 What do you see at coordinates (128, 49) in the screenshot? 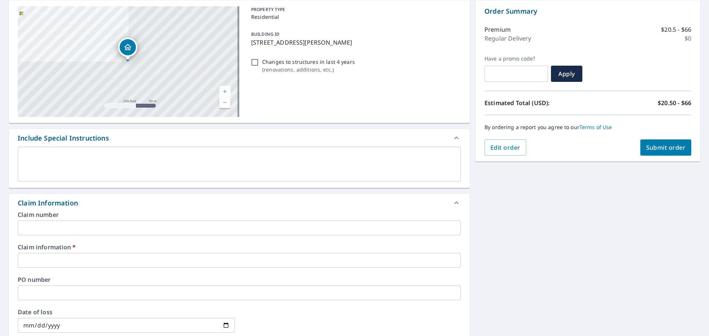
I see `div: Dropped pin, building 1, Residential property, 140 Lenora Ln Downingtown, PA 19335` at bounding box center [128, 49].